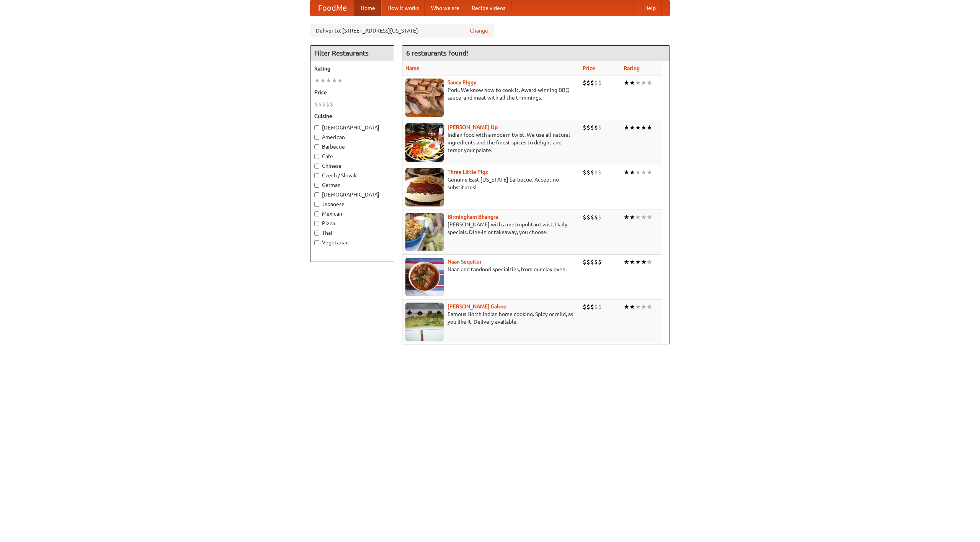  Describe the element at coordinates (368, 8) in the screenshot. I see `a: Home` at that location.